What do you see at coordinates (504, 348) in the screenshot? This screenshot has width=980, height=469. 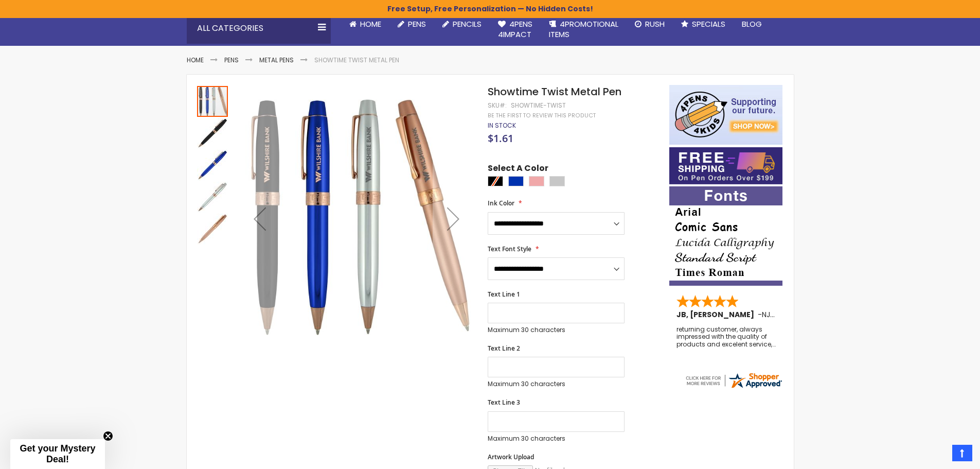 I see `span: Text Line 2` at bounding box center [504, 348].